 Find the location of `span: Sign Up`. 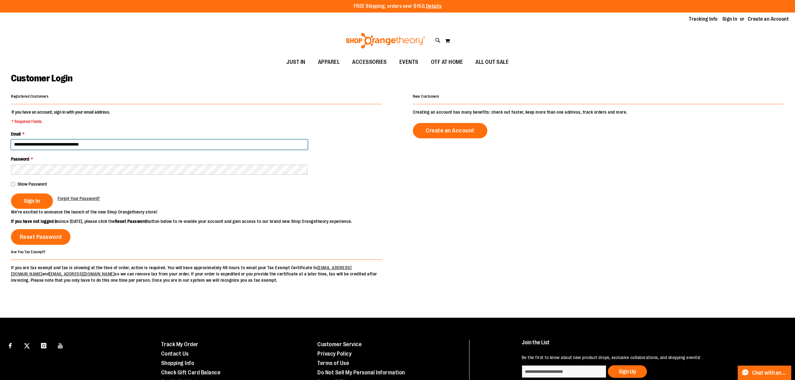

span: Sign Up is located at coordinates (627, 372).